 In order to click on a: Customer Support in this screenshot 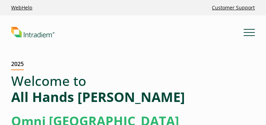, I will do `click(233, 8)`.